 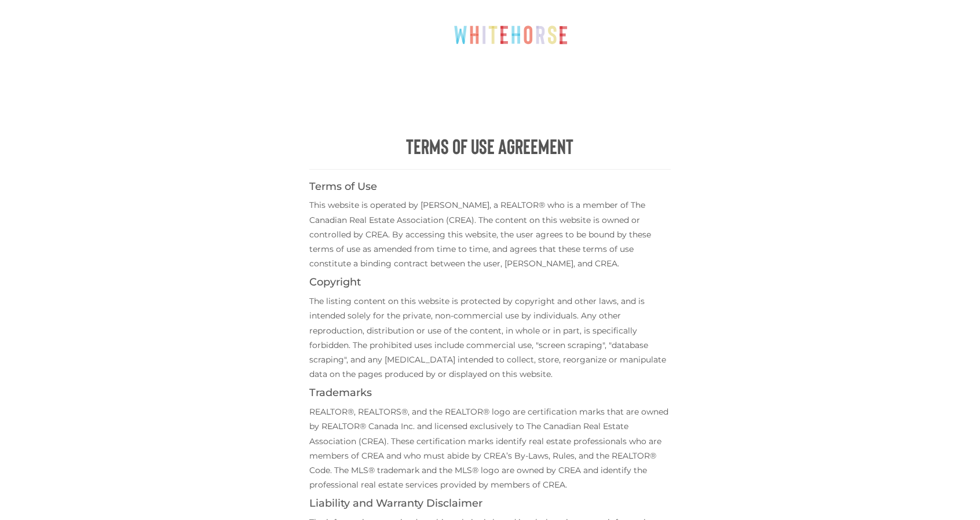 I want to click on nav: Menu, so click(x=490, y=83).